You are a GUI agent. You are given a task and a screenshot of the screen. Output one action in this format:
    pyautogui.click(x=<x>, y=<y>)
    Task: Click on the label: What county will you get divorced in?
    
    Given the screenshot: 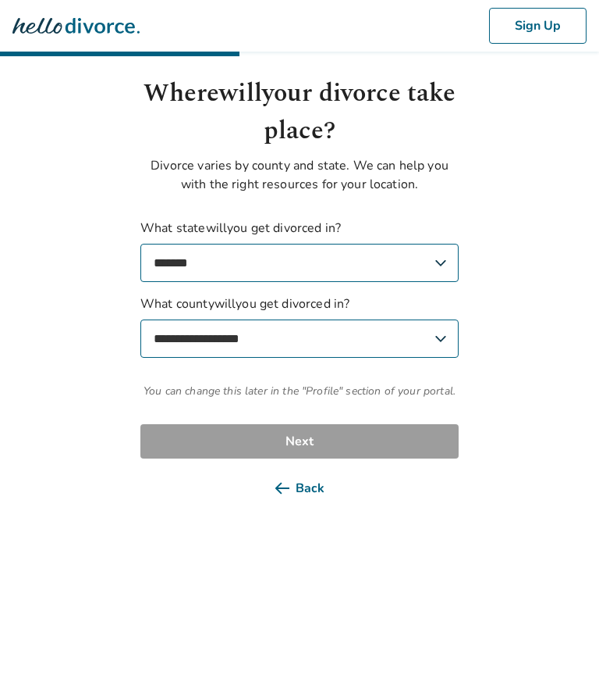 What is the action you would take?
    pyautogui.click(x=300, y=326)
    